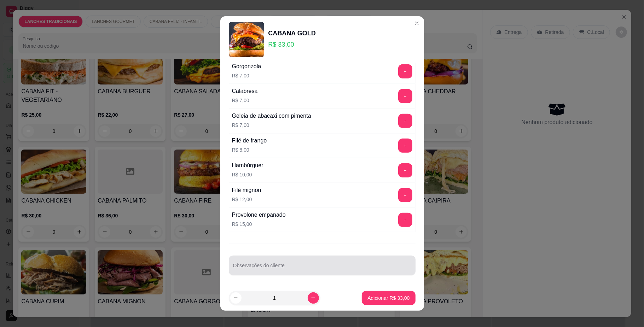 The width and height of the screenshot is (644, 327). I want to click on div: Geleia de abacaxi com pimenta, so click(271, 116).